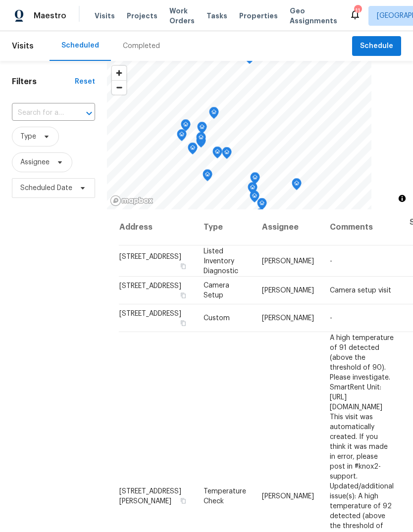 The width and height of the screenshot is (413, 532). Describe the element at coordinates (132, 200) in the screenshot. I see `a: Mapbox homepage` at that location.